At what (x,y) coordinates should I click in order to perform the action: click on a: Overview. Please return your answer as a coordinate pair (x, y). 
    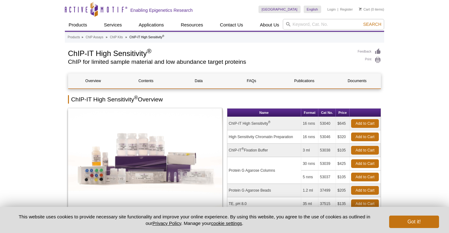
    Looking at the image, I should click on (93, 81).